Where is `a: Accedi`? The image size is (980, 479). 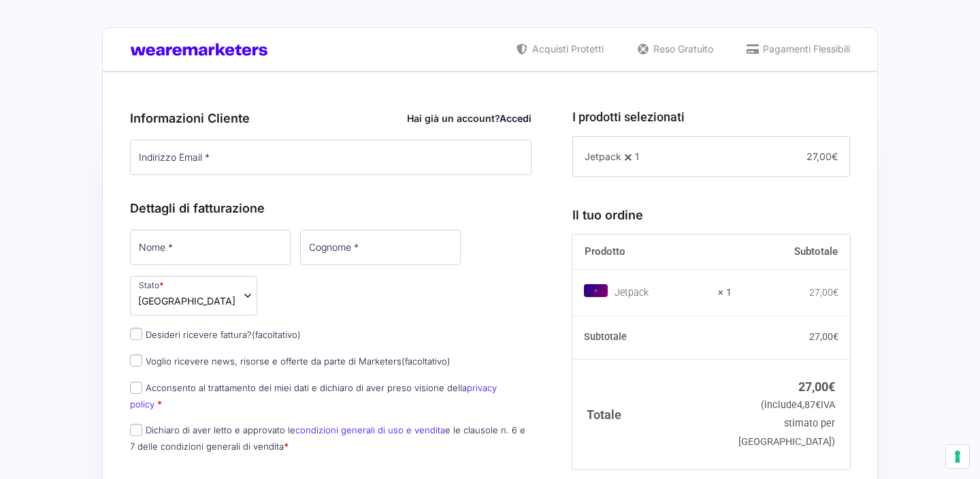
a: Accedi is located at coordinates (515, 117).